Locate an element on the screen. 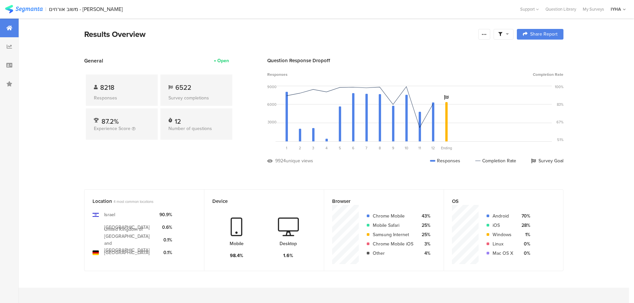  div: Android is located at coordinates (503, 216).